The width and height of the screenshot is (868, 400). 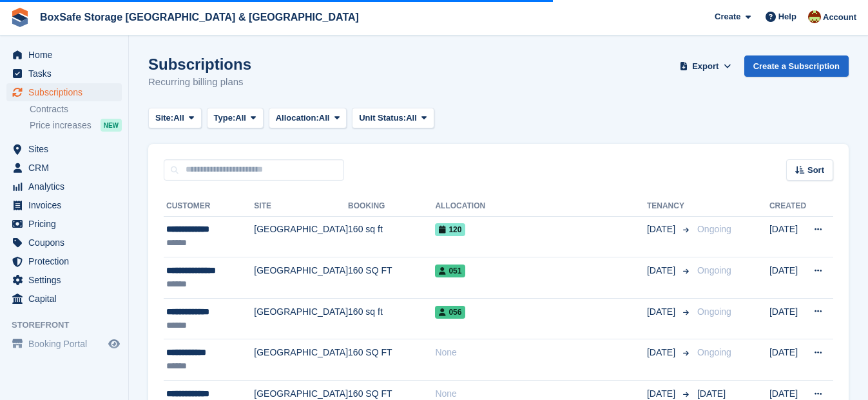 What do you see at coordinates (114, 344) in the screenshot?
I see `a: Preview store` at bounding box center [114, 344].